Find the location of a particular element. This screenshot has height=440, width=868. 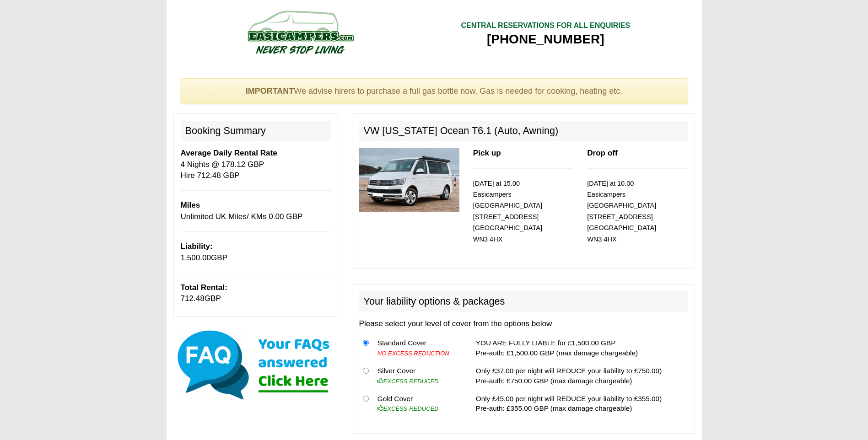

td: Gold Cover is located at coordinates (417, 403).